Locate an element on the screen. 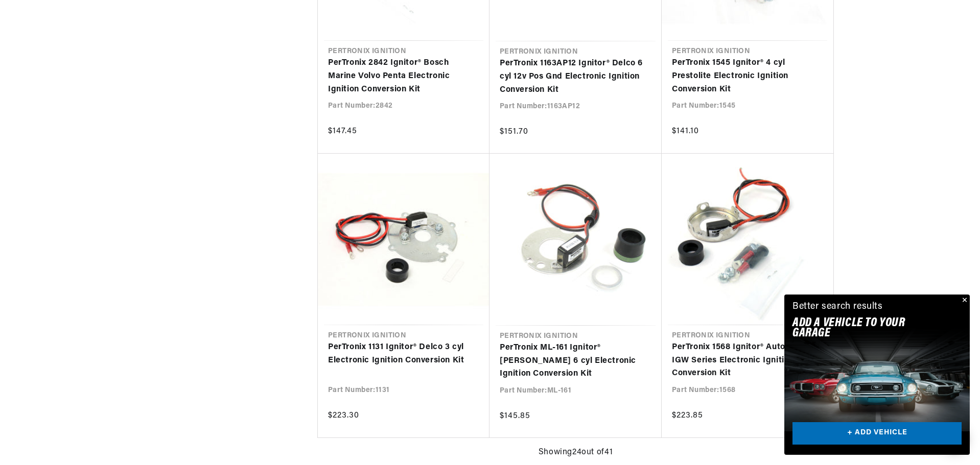  a: PerTronix 1131 Ignitor® Delco 3 cyl Electronic Ignition Conversion Kit is located at coordinates (404, 354).